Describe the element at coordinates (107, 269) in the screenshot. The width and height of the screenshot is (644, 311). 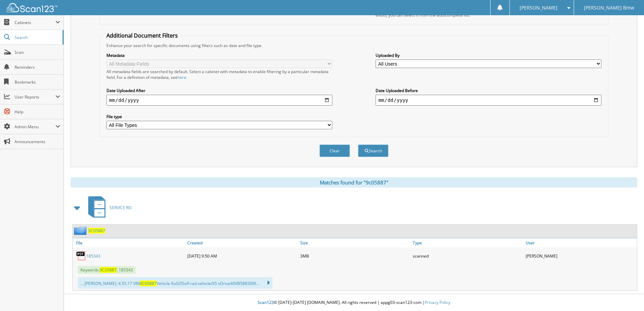
I see `span: Keywords: , 185343` at that location.